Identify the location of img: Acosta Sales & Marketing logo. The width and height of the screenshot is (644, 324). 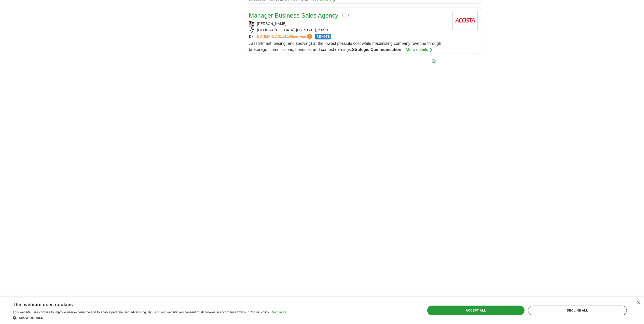
(465, 20).